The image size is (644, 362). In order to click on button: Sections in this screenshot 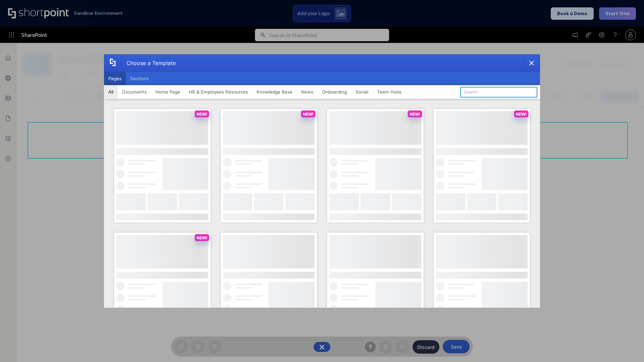, I will do `click(139, 79)`.